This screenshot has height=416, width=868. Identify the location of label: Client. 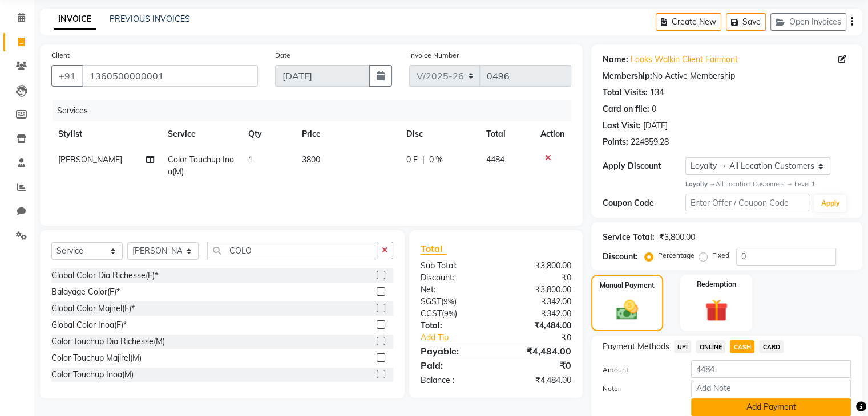
(60, 55).